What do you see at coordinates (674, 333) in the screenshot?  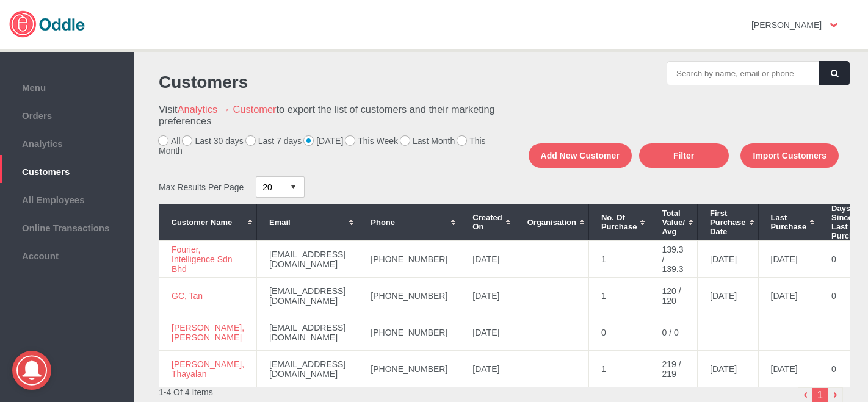 I see `td: 0 / 0` at bounding box center [674, 333].